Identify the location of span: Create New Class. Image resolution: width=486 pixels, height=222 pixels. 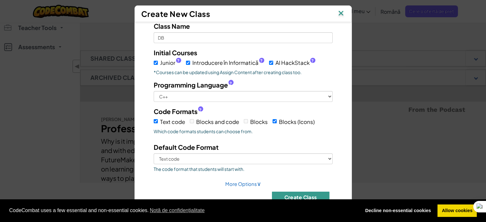
(176, 14).